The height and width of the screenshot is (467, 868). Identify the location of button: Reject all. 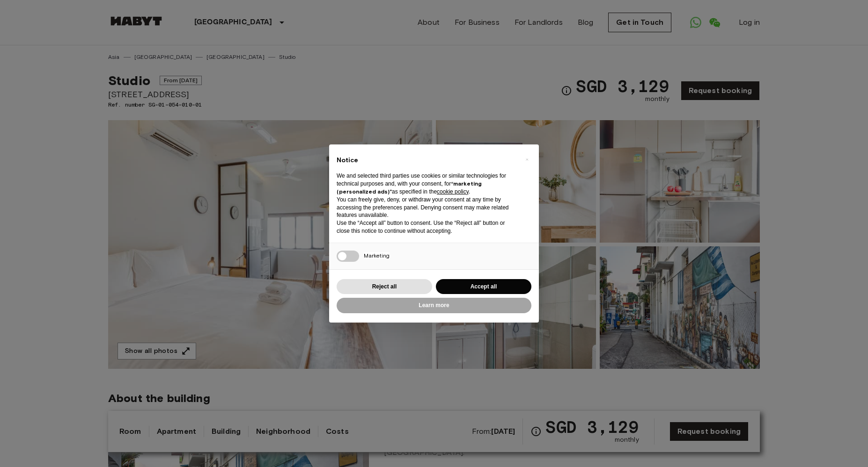
(384, 286).